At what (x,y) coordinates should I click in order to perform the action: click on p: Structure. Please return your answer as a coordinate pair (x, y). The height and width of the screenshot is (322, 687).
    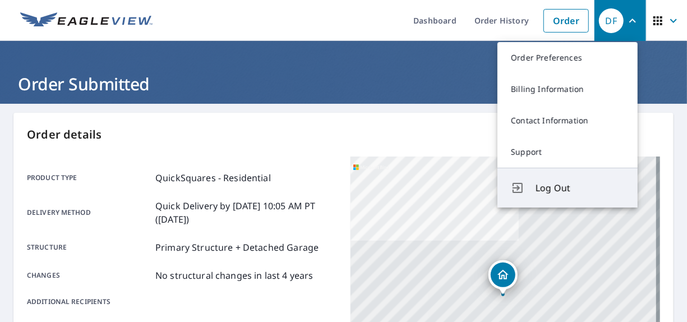
    Looking at the image, I should click on (89, 247).